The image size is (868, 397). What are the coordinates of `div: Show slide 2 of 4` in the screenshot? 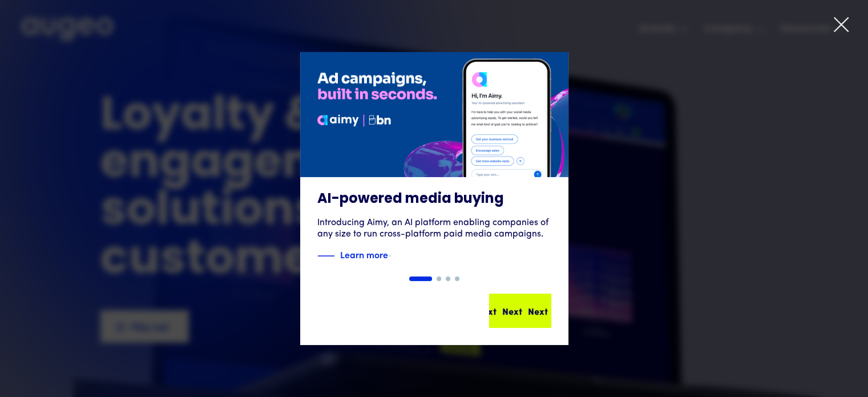 It's located at (438, 278).